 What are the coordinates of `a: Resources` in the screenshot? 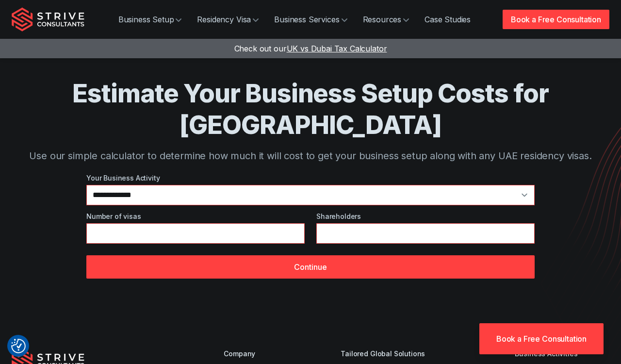 It's located at (387, 20).